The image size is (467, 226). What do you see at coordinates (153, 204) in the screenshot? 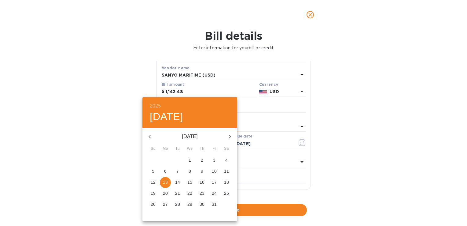
I see `p: 26` at bounding box center [153, 204].